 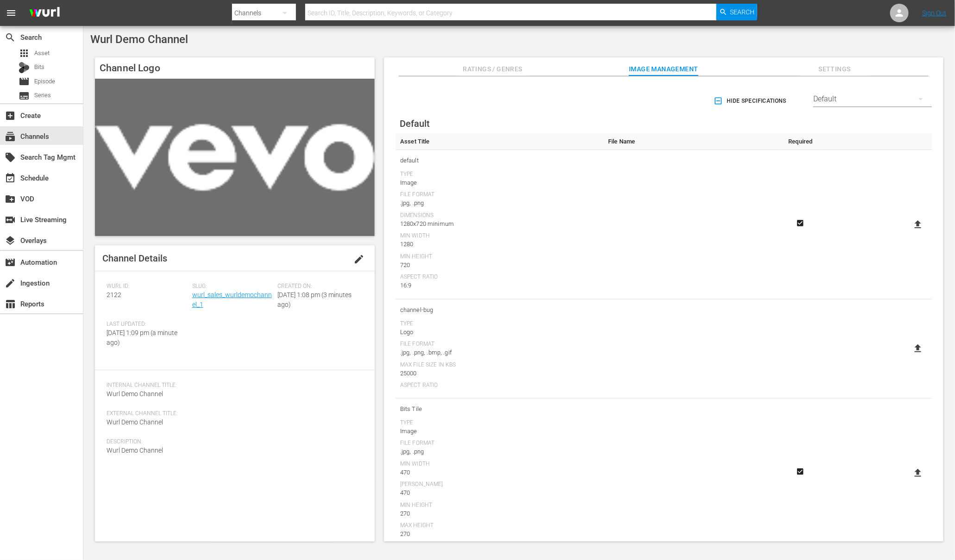 I want to click on div: Bits, so click(x=25, y=68).